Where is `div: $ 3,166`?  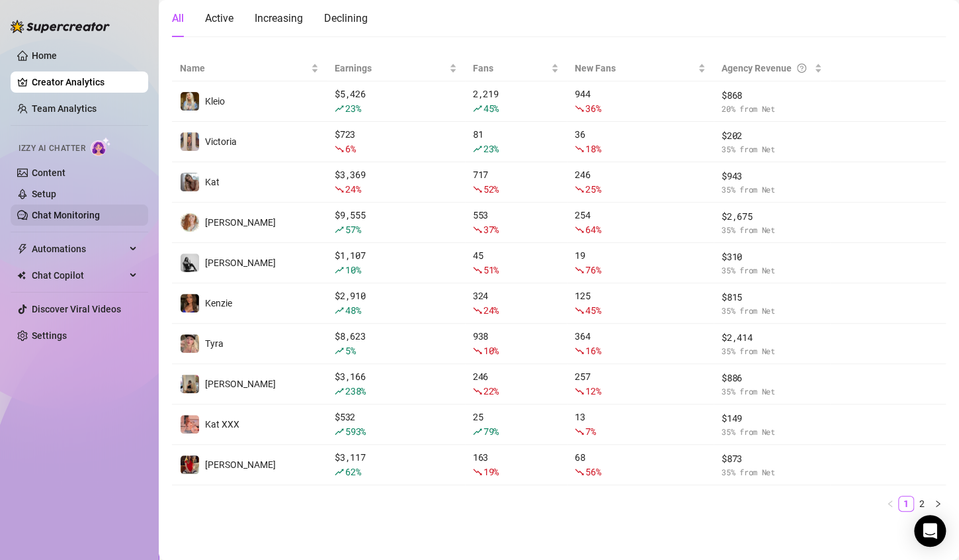
div: $ 3,166 is located at coordinates (396, 384).